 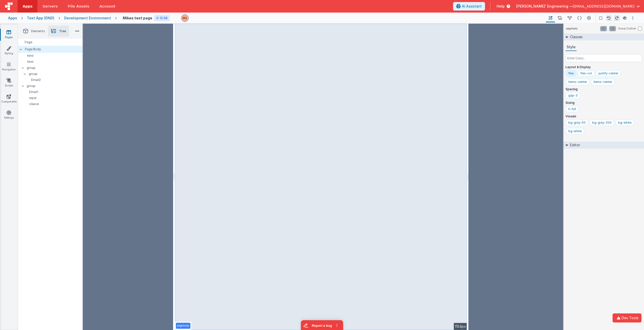 What do you see at coordinates (627, 29) in the screenshot?
I see `label: Group Outline` at bounding box center [627, 29].